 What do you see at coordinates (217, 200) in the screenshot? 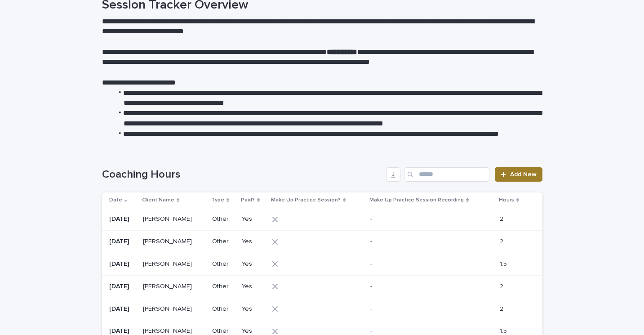
I see `p: Type` at bounding box center [217, 200].